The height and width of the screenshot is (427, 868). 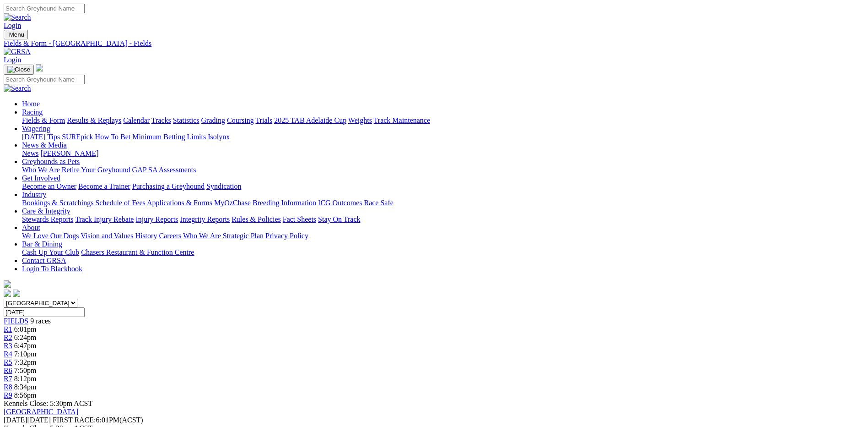 What do you see at coordinates (8, 394) in the screenshot?
I see `span: R9` at bounding box center [8, 394].